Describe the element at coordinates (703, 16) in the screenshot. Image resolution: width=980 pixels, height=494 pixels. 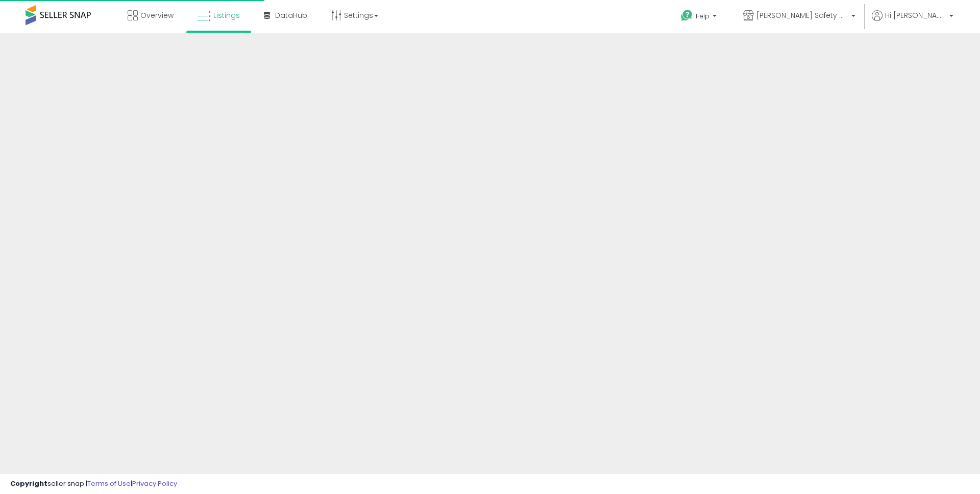
I see `span: Help` at that location.